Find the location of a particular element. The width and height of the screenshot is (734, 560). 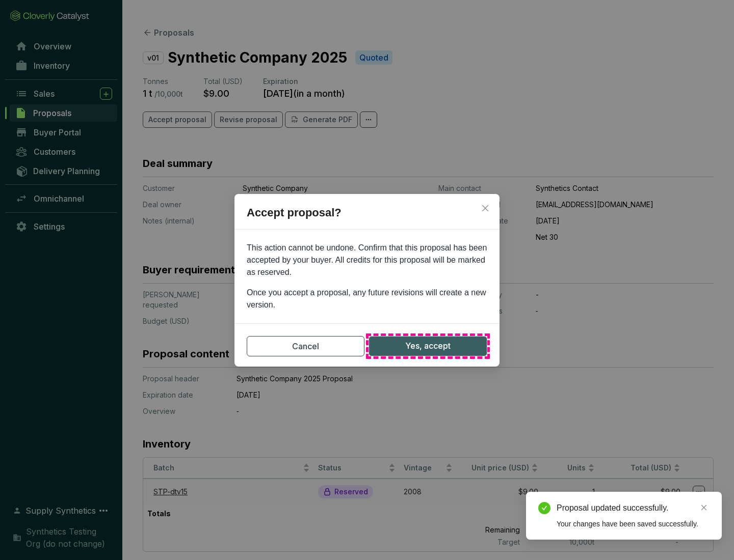

span: Cancel is located at coordinates (305, 346).